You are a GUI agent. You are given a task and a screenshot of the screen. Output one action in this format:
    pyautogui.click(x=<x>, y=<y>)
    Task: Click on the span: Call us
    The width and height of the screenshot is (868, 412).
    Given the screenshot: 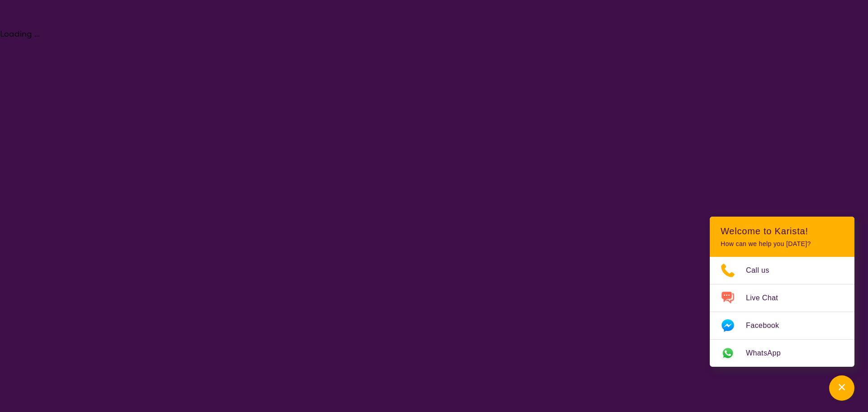 What is the action you would take?
    pyautogui.click(x=763, y=271)
    